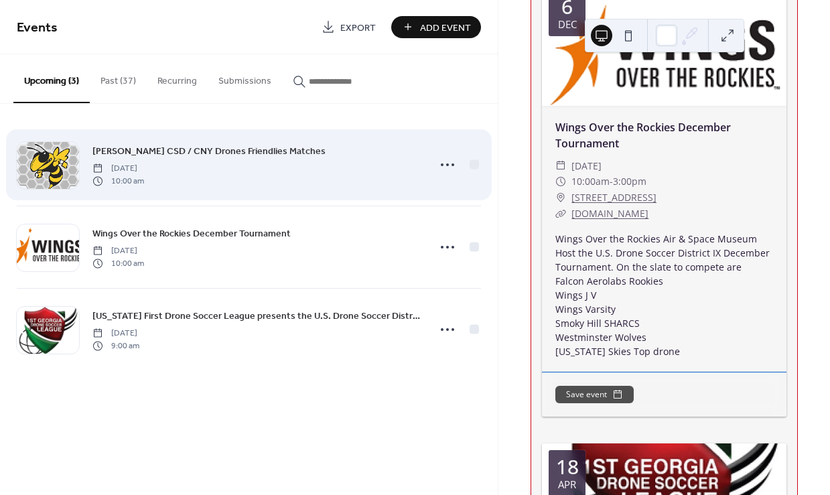  I want to click on button: Recurring, so click(177, 78).